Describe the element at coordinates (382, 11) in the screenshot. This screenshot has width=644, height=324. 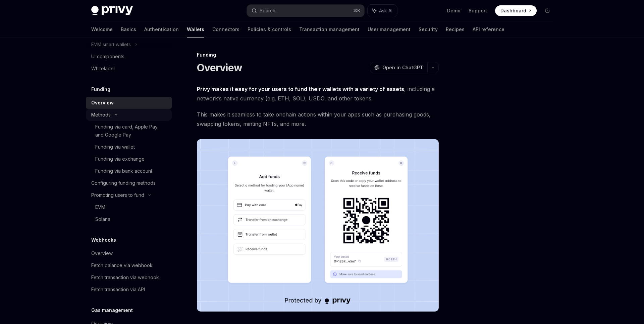
I see `button: Ask AI` at that location.